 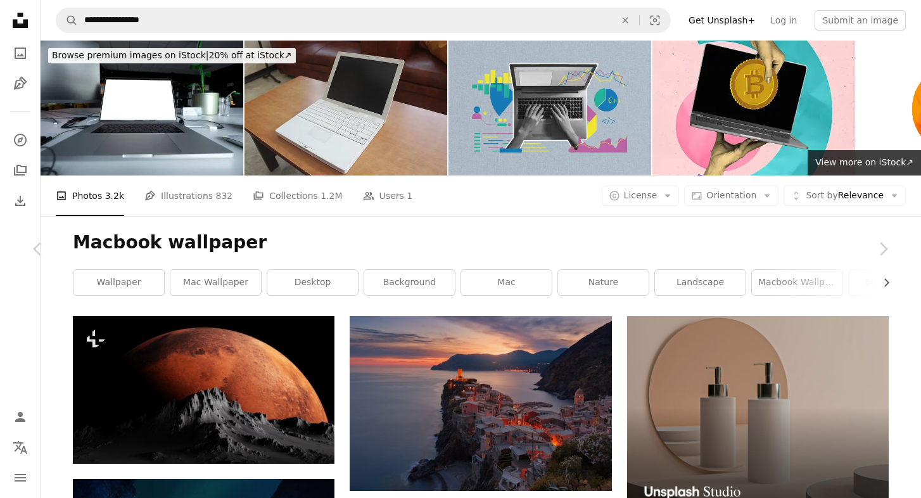 What do you see at coordinates (721, 20) in the screenshot?
I see `a: Get Unsplash+` at bounding box center [721, 20].